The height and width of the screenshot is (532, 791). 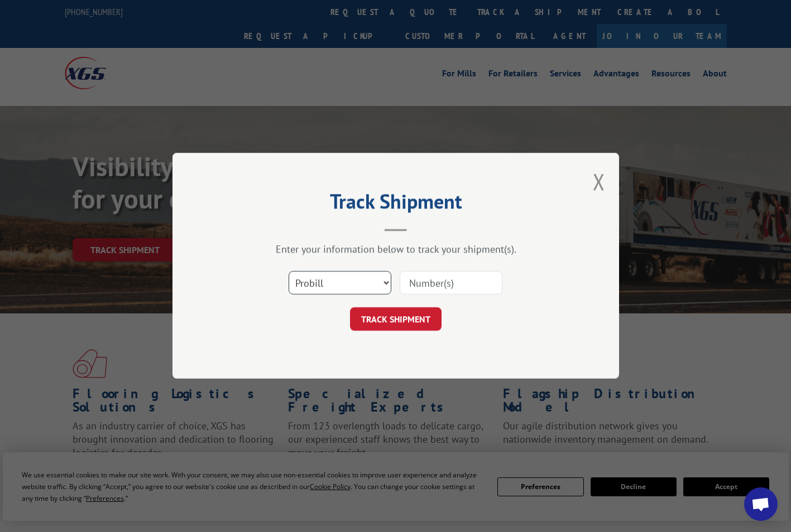 I want to click on input: Number(s), so click(x=451, y=283).